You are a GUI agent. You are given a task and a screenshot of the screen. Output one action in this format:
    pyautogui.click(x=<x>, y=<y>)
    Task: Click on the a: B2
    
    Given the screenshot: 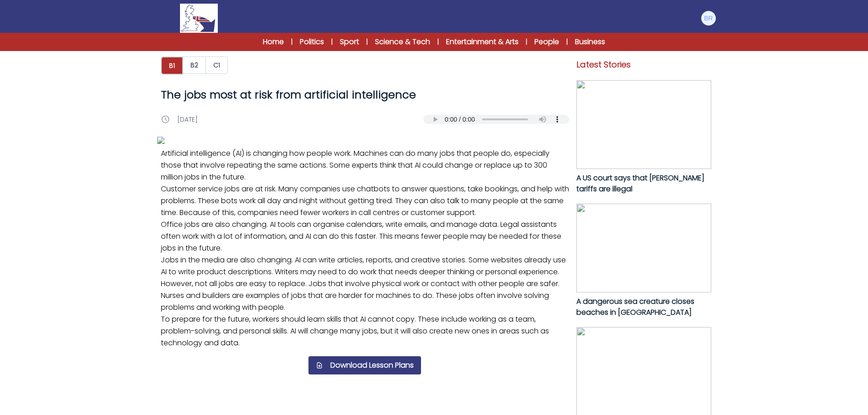 What is the action you would take?
    pyautogui.click(x=195, y=66)
    